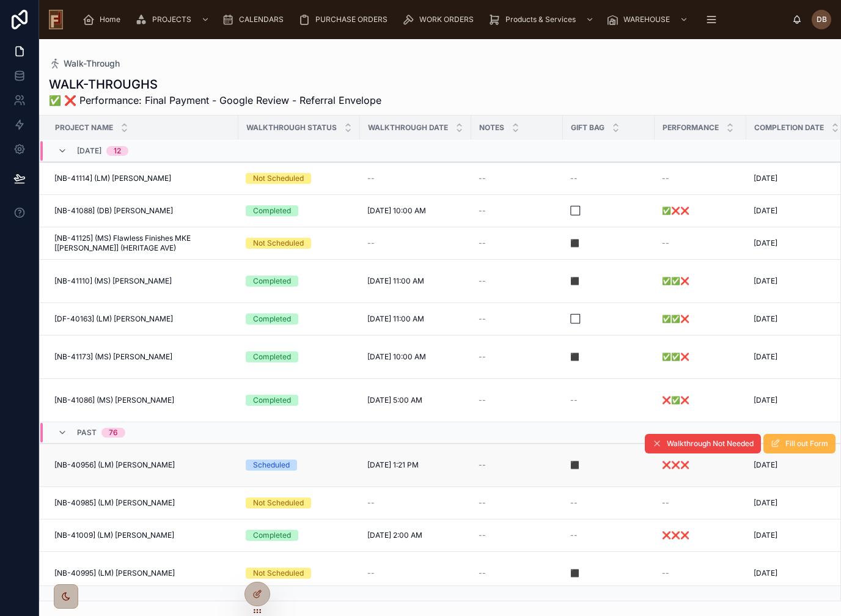 Image resolution: width=841 pixels, height=616 pixels. What do you see at coordinates (789, 128) in the screenshot?
I see `span: Completion Date` at bounding box center [789, 128].